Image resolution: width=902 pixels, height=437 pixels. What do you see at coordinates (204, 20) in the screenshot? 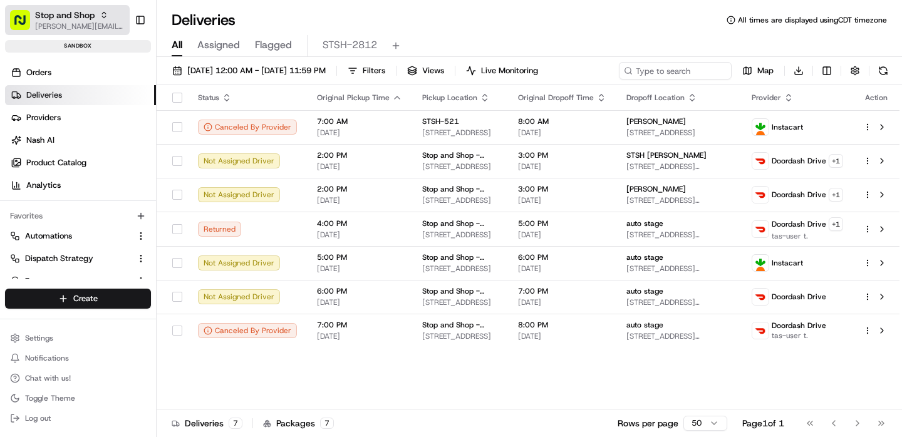
I see `h1: Deliveries` at bounding box center [204, 20].